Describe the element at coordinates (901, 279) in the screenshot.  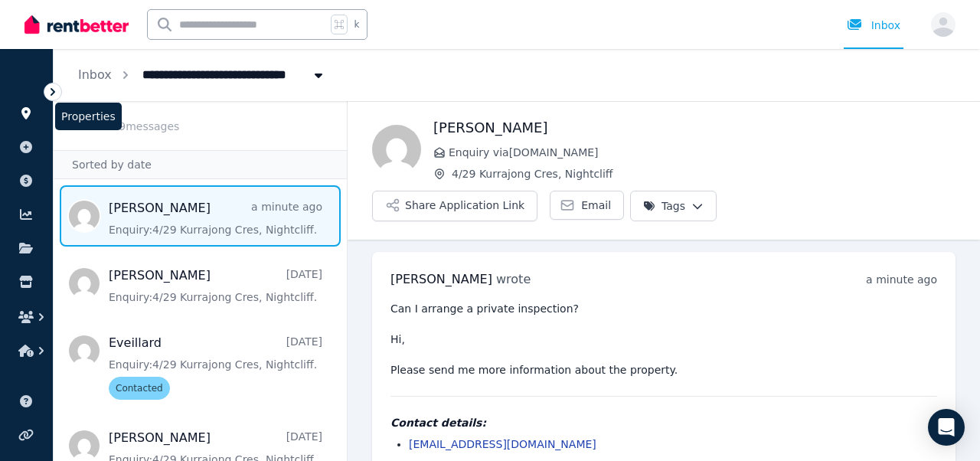
I see `time: a minute ago` at that location.